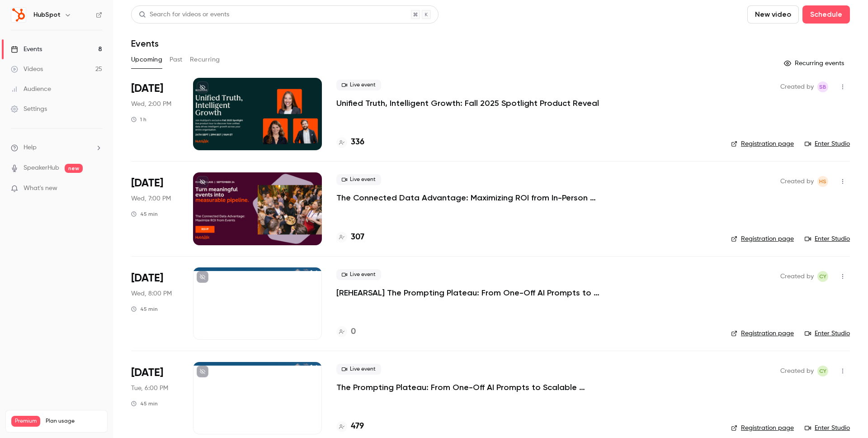 The height and width of the screenshot is (438, 868). What do you see at coordinates (773, 15) in the screenshot?
I see `button: New video` at bounding box center [773, 15].